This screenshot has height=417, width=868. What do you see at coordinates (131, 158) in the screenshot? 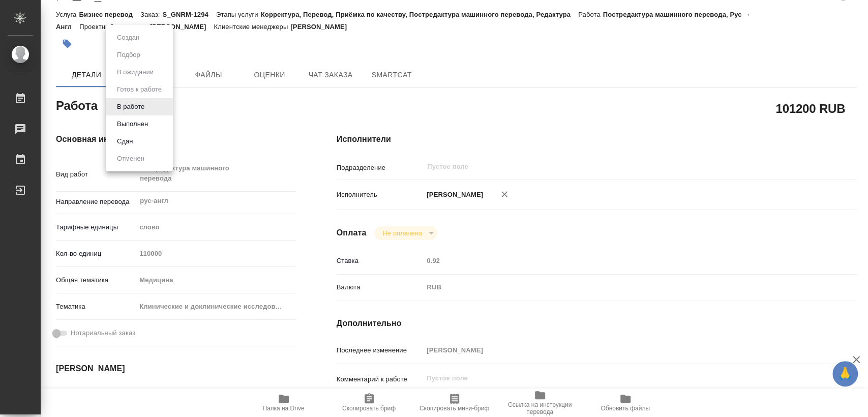
I see `button: Отменен` at bounding box center [131, 158].